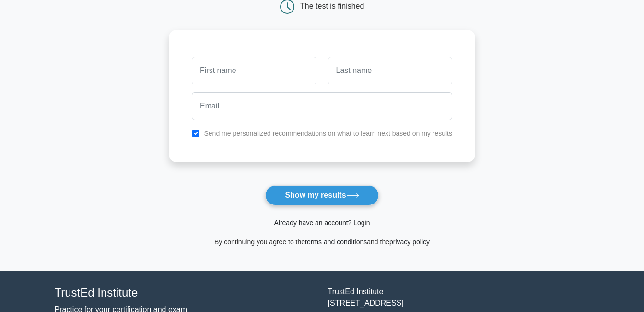 Image resolution: width=644 pixels, height=312 pixels. Describe the element at coordinates (322, 106) in the screenshot. I see `input: Email` at that location.